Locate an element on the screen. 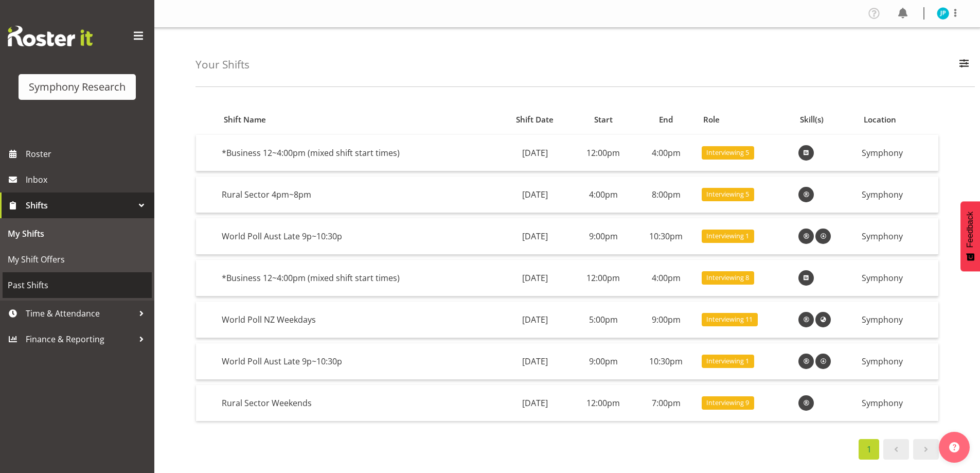  button: Feedback - Show survey is located at coordinates (970, 236).